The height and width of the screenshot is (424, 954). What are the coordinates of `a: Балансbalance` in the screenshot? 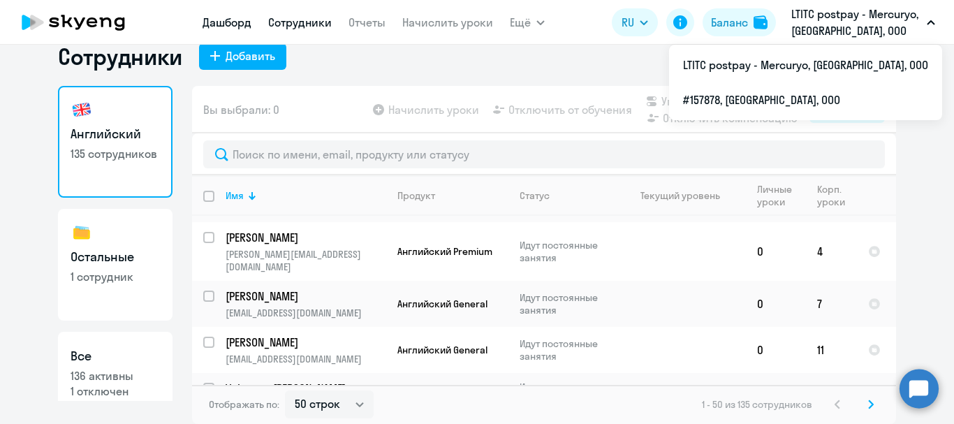 It's located at (739, 22).